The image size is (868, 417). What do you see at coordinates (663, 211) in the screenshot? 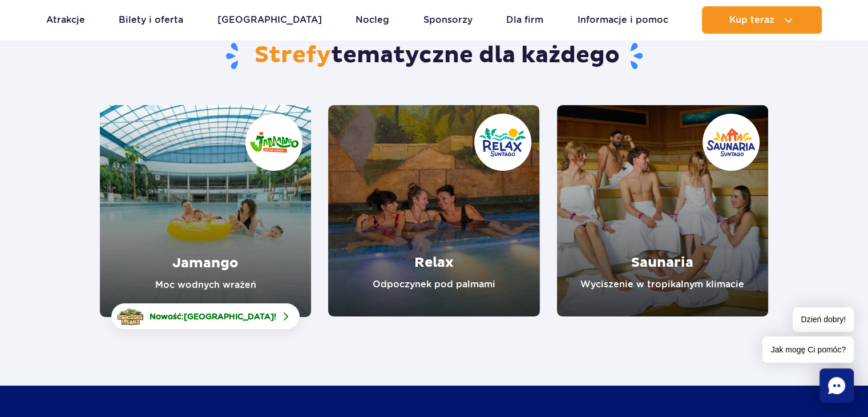
I see `a: Saunaria` at bounding box center [663, 211].